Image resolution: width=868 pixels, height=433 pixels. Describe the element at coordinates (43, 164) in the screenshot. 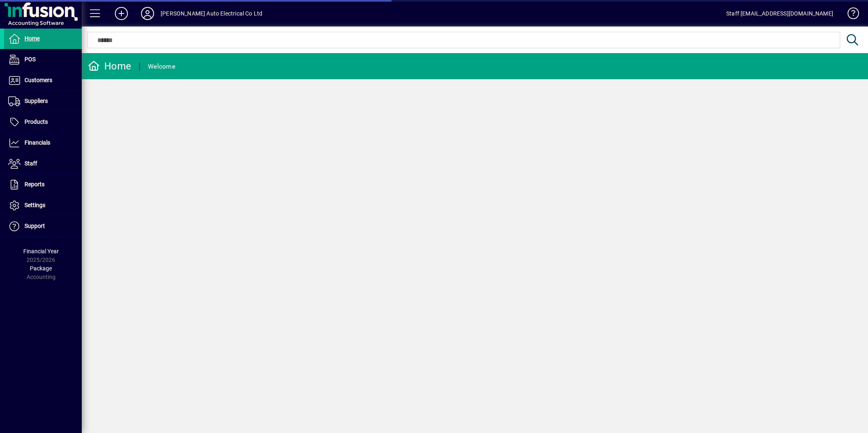

I see `a: Staff` at that location.